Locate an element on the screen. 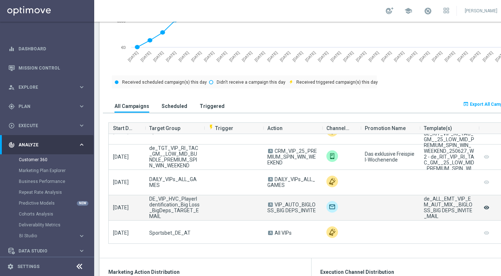 The height and width of the screenshot is (276, 501). h3: All Campaigns is located at coordinates (132, 106).